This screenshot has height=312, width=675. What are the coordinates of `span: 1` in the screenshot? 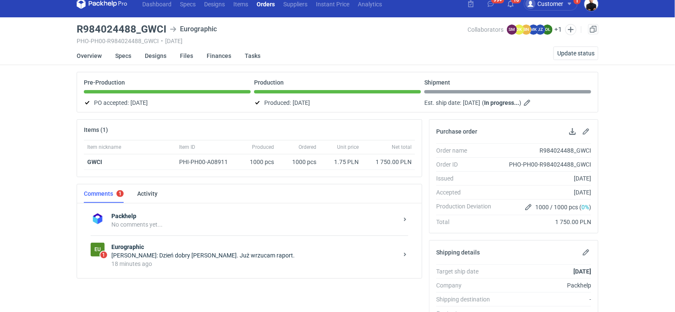 It's located at (104, 255).